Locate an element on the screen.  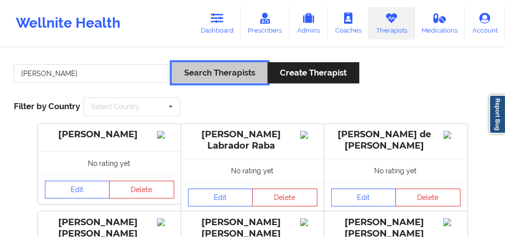
a: Coaches is located at coordinates (348, 23).